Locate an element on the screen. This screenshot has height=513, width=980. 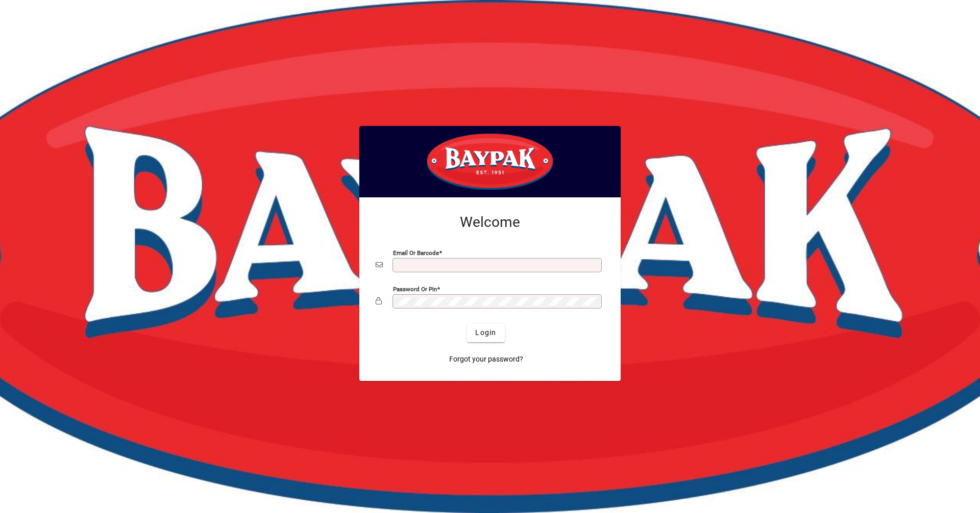
span: Login is located at coordinates (485, 332).